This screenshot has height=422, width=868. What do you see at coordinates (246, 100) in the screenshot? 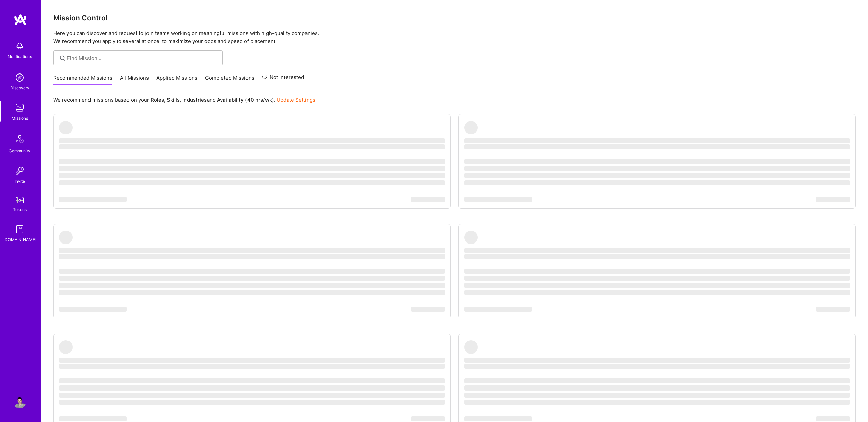
I see `b: Availability (40 hrs/wk)` at bounding box center [246, 100].